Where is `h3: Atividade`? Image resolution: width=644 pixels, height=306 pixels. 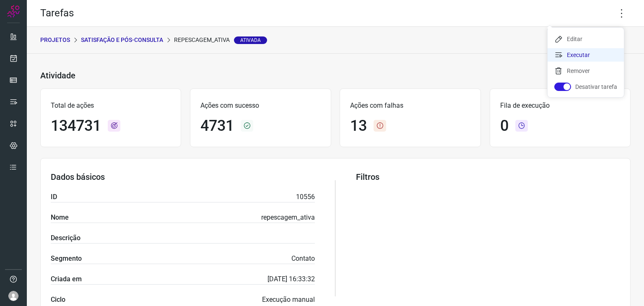
h3: Atividade is located at coordinates (58, 75).